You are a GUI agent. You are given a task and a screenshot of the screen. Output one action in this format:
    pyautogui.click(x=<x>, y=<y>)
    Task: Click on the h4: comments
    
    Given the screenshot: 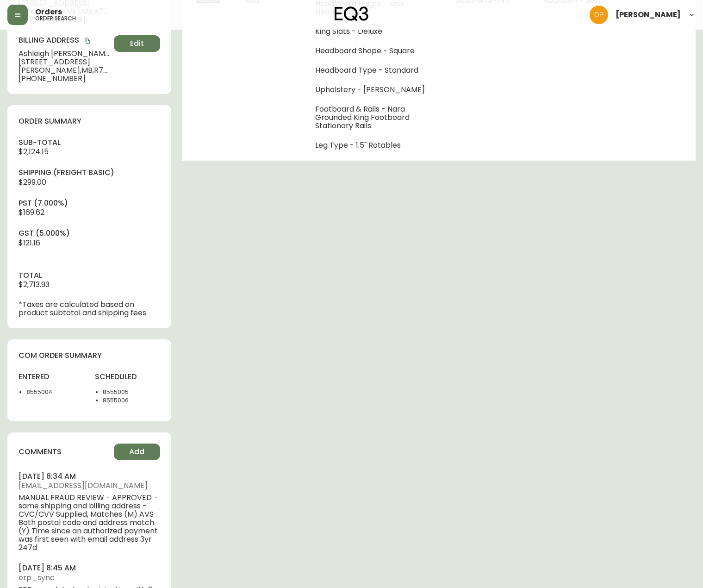 What is the action you would take?
    pyautogui.click(x=40, y=452)
    